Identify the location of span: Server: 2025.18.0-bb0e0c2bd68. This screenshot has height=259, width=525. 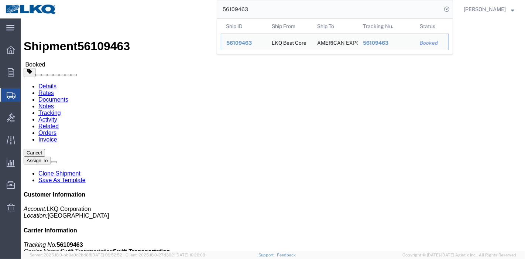
(76, 255).